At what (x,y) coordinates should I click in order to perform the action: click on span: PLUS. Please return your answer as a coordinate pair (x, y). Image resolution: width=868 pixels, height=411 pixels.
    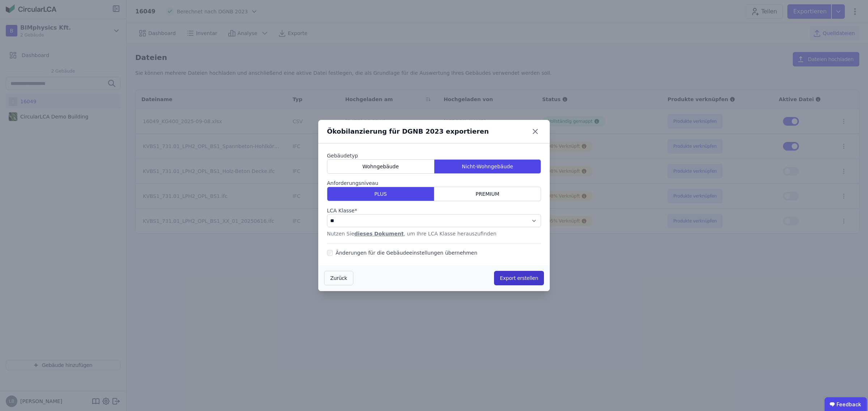
    Looking at the image, I should click on (381, 194).